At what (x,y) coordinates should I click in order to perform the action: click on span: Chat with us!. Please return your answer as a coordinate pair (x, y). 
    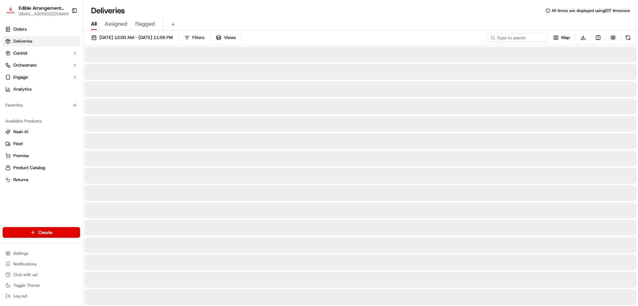
    Looking at the image, I should click on (25, 274).